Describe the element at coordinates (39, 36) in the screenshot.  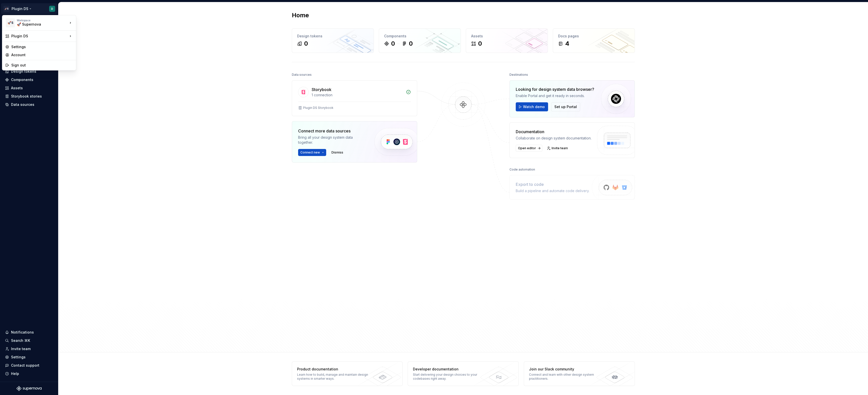
I see `div: Plugin DS` at that location.